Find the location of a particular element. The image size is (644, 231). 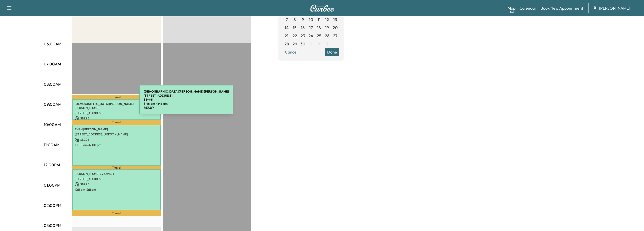

span: 1 is located at coordinates (311, 44).